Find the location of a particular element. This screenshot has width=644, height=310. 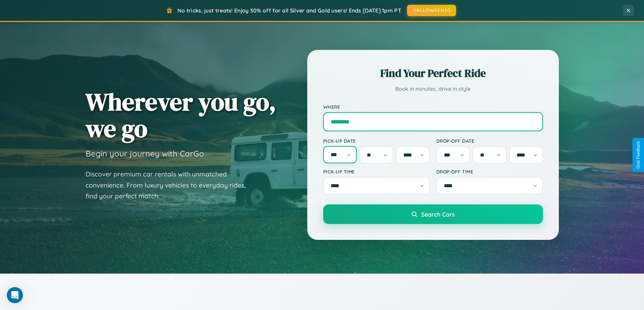

button: HALLOWEEN30 is located at coordinates (431, 11).